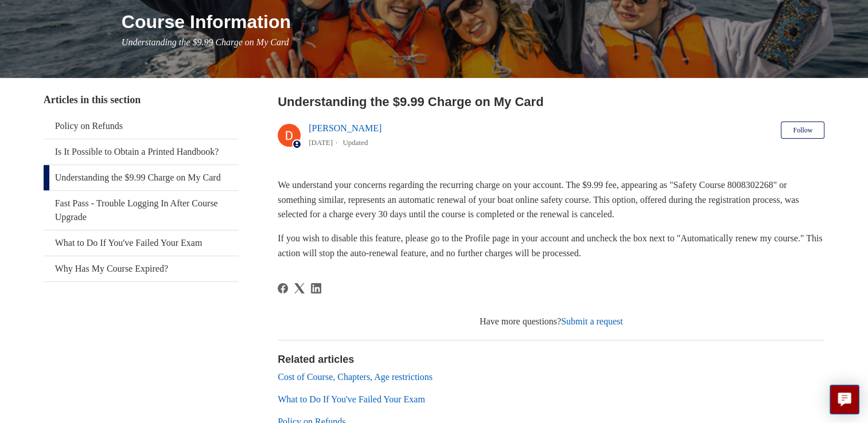 This screenshot has height=423, width=868. What do you see at coordinates (355, 376) in the screenshot?
I see `a: Cost of Course, Chapters, Age restrictions` at bounding box center [355, 376].